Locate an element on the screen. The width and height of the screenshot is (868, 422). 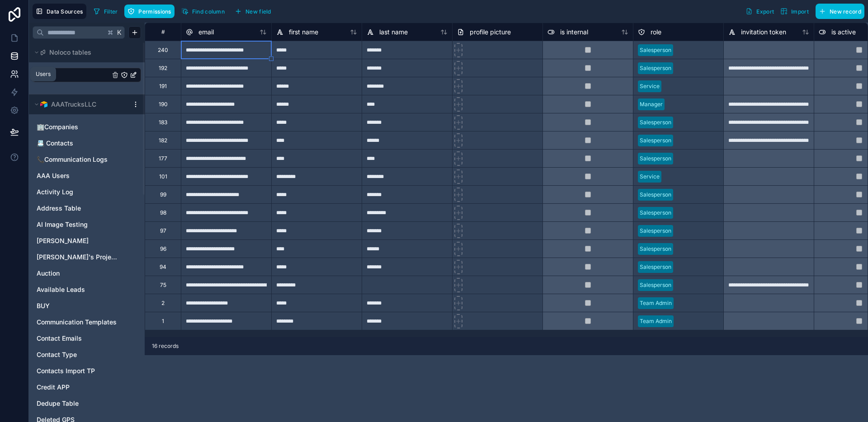
div: 98 is located at coordinates (163, 212).